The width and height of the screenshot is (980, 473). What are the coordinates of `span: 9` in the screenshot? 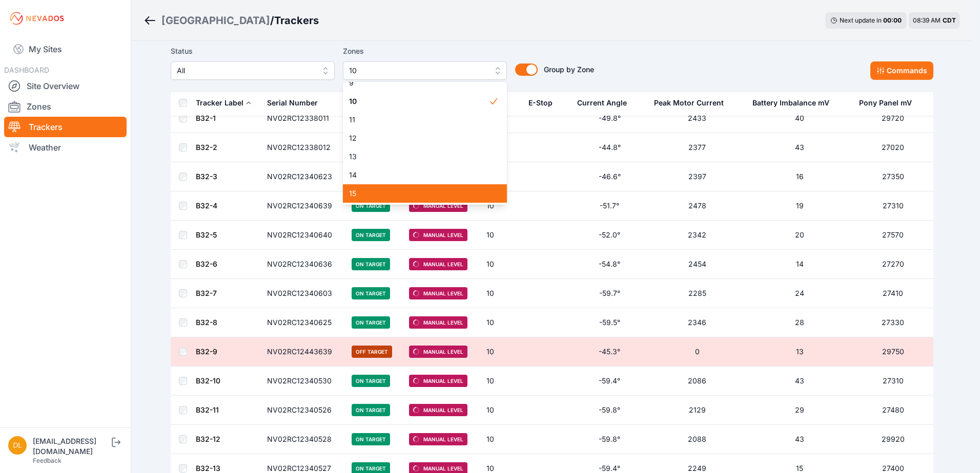 It's located at (419, 83).